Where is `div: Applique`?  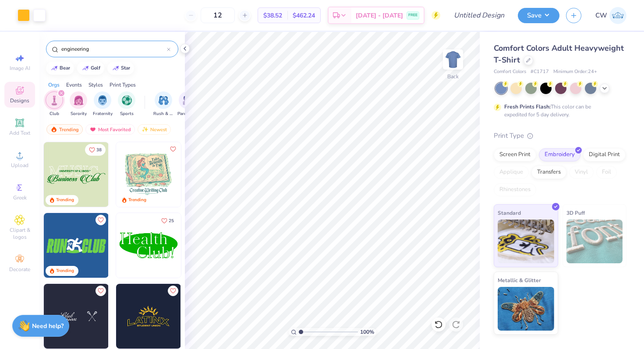 div: Applique is located at coordinates (511, 173).